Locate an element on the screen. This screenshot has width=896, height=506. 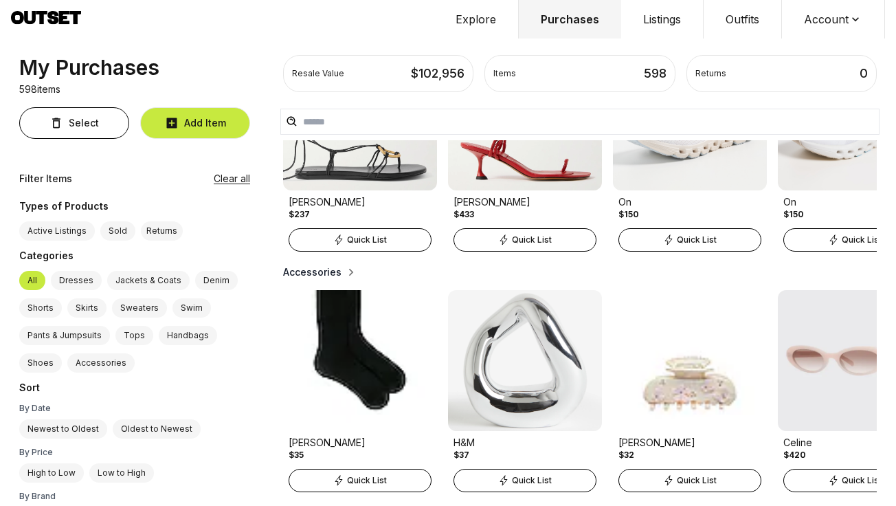
button: Clear all is located at coordinates (232, 179).